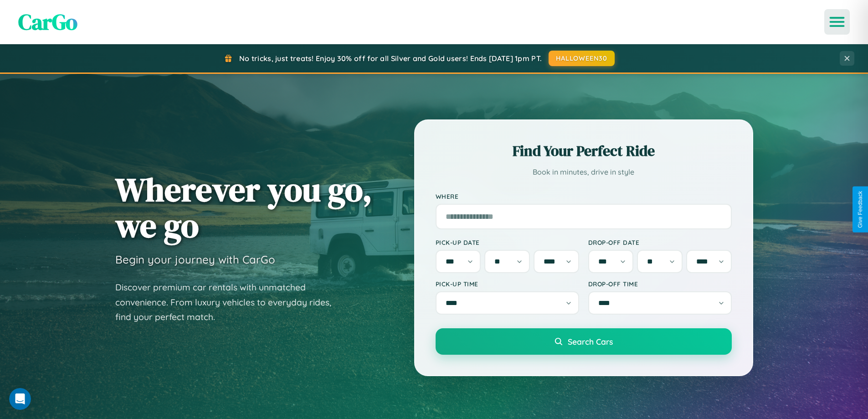 This screenshot has height=419, width=868. I want to click on h2: Find Your Perfect Ride, so click(583, 151).